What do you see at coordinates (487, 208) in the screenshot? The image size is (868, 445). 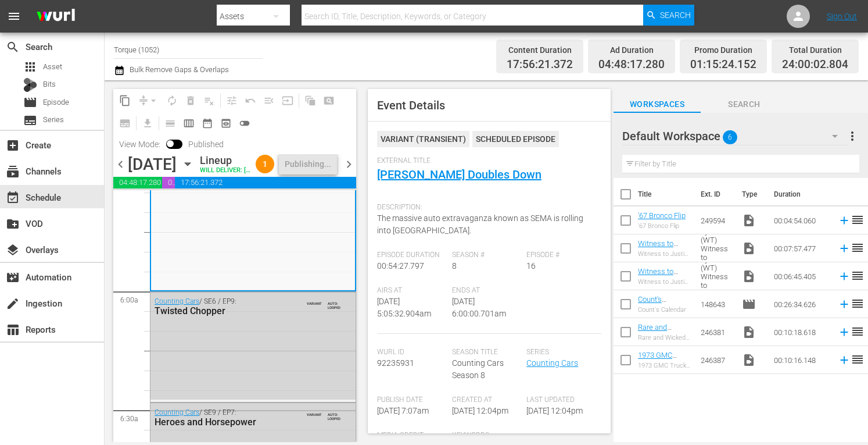 I see `span: Description:` at bounding box center [487, 208].